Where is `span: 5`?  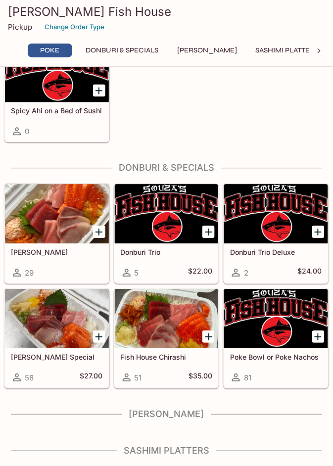
span: 5 is located at coordinates (137, 273).